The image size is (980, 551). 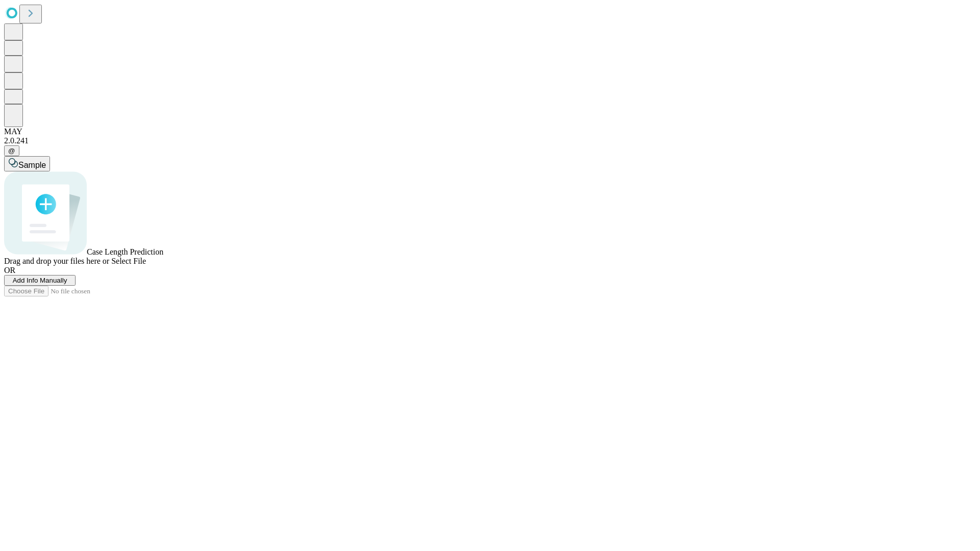 I want to click on span: Case Length Prediction, so click(x=125, y=251).